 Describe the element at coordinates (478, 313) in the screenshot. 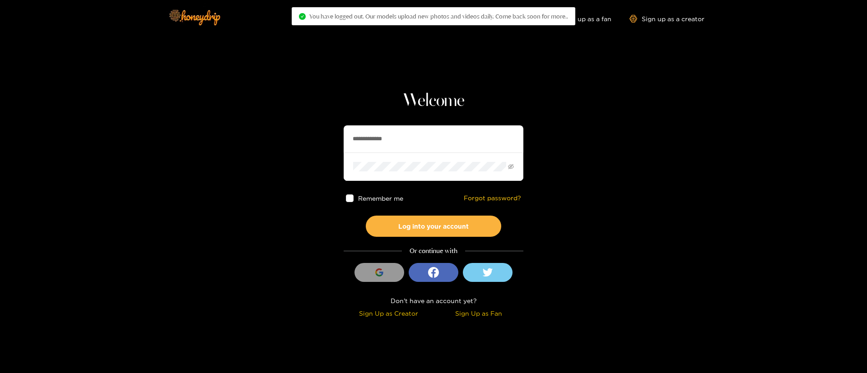

I see `div: Sign Up as Fan` at that location.